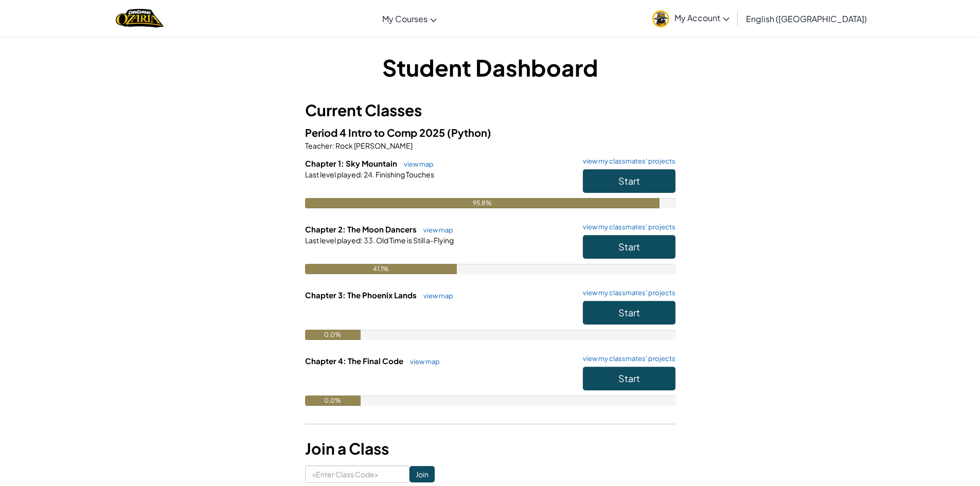 This screenshot has height=486, width=980. Describe the element at coordinates (357, 474) in the screenshot. I see `input: <Enter Class Code>` at that location.